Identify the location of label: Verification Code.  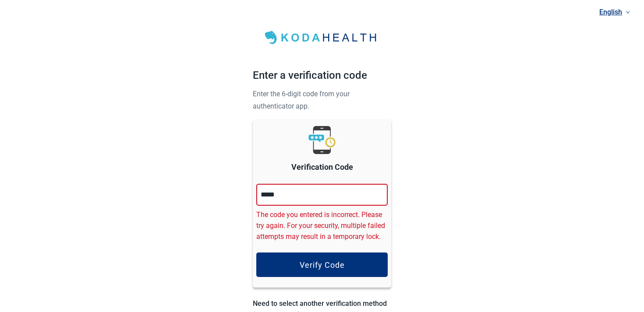
(322, 167).